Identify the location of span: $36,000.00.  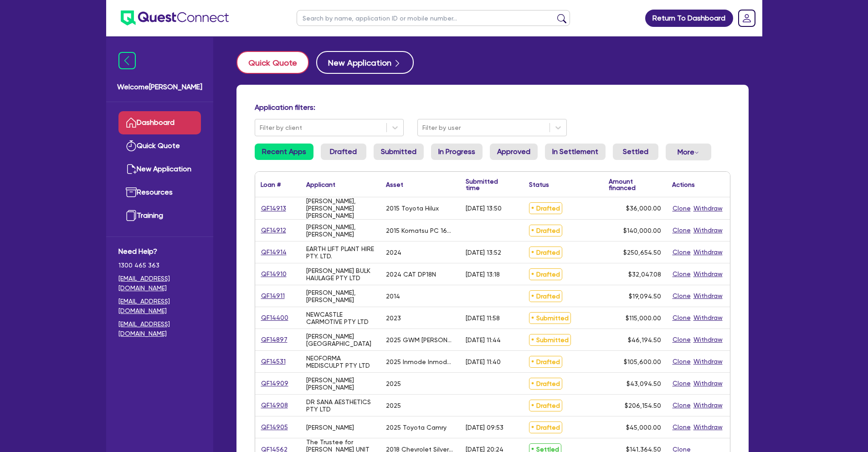
(643, 209).